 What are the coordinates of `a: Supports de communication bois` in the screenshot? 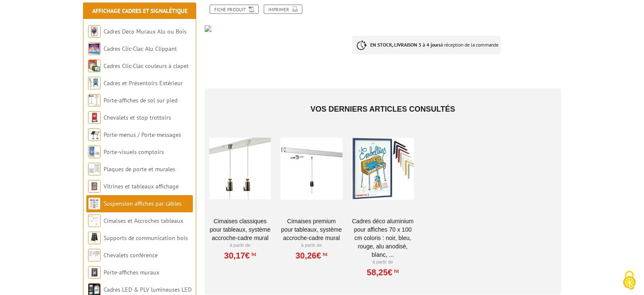 It's located at (145, 238).